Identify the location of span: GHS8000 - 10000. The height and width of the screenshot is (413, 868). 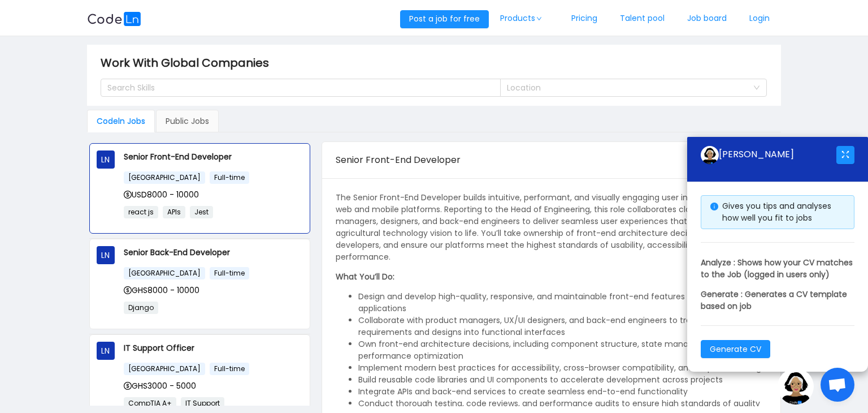
(162, 290).